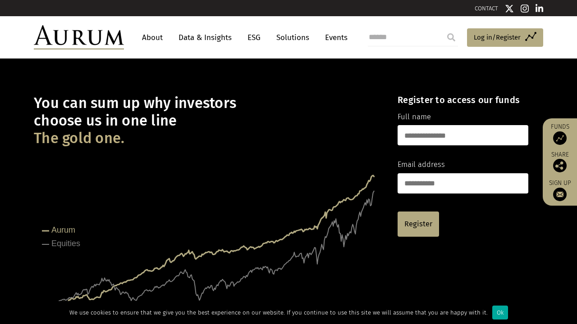 The image size is (577, 324). What do you see at coordinates (152, 37) in the screenshot?
I see `a: About` at bounding box center [152, 37].